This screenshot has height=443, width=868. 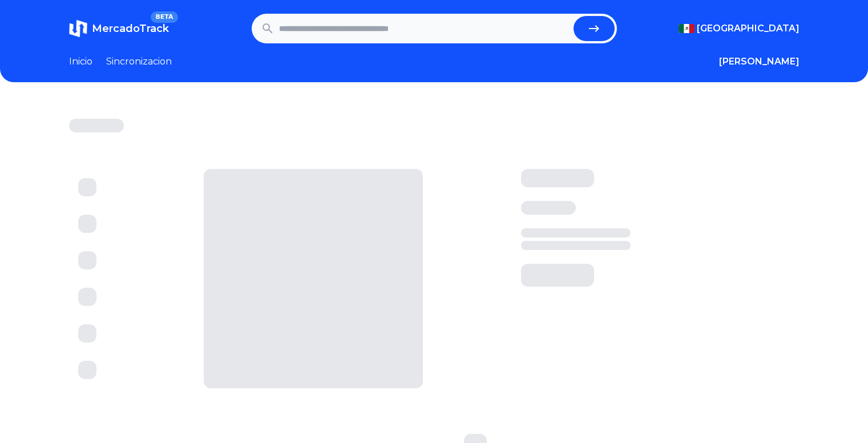 What do you see at coordinates (130, 28) in the screenshot?
I see `span: MercadoTrack` at bounding box center [130, 28].